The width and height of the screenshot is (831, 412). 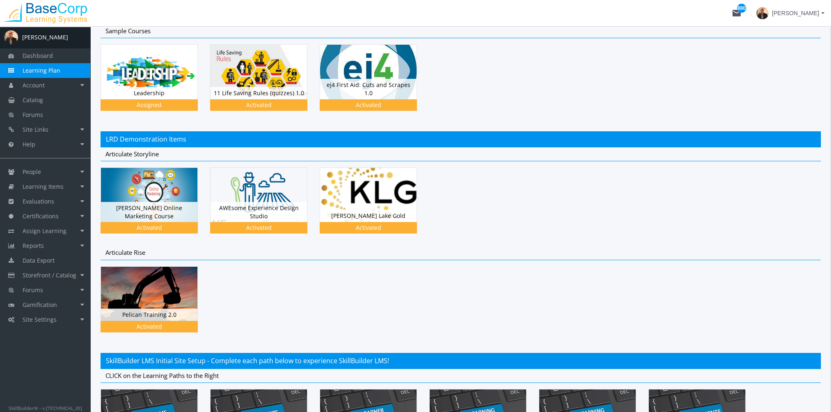 What do you see at coordinates (38, 201) in the screenshot?
I see `span: Evaluations` at bounding box center [38, 201].